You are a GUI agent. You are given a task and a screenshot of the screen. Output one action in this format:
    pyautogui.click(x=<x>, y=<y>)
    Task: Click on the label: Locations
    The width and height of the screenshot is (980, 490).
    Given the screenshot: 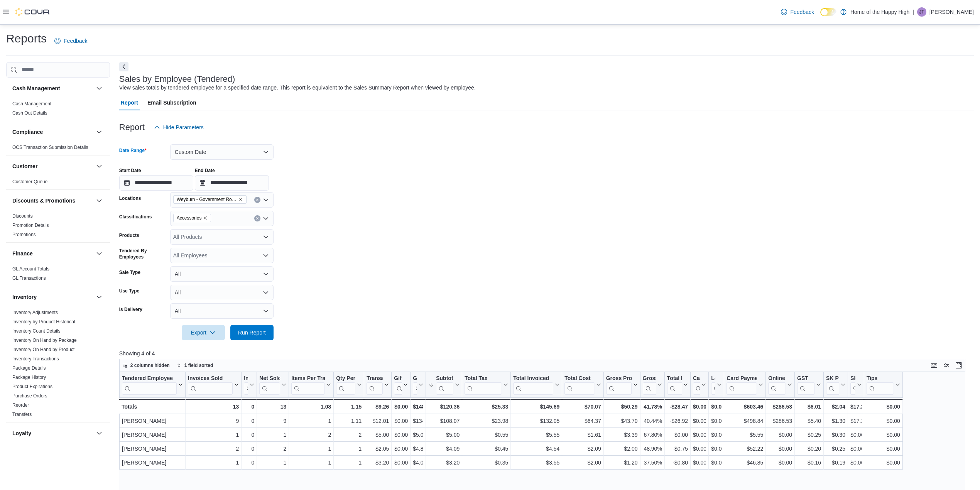 What is the action you would take?
    pyautogui.click(x=130, y=198)
    